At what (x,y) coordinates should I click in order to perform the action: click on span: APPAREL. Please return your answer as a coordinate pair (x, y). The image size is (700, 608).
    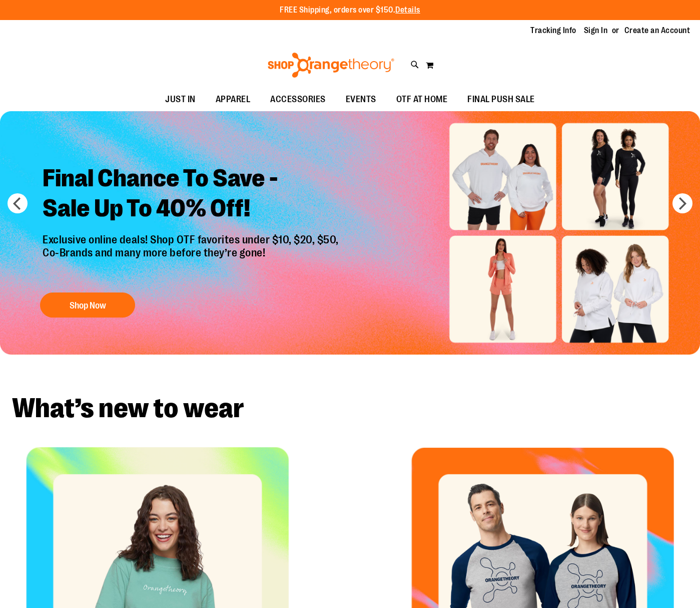
    Looking at the image, I should click on (234, 99).